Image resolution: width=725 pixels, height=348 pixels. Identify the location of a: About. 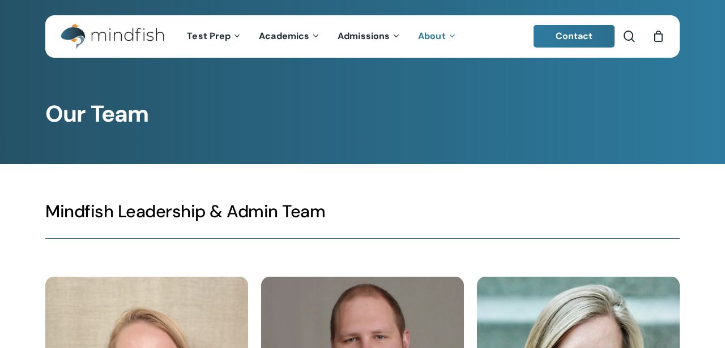
(437, 36).